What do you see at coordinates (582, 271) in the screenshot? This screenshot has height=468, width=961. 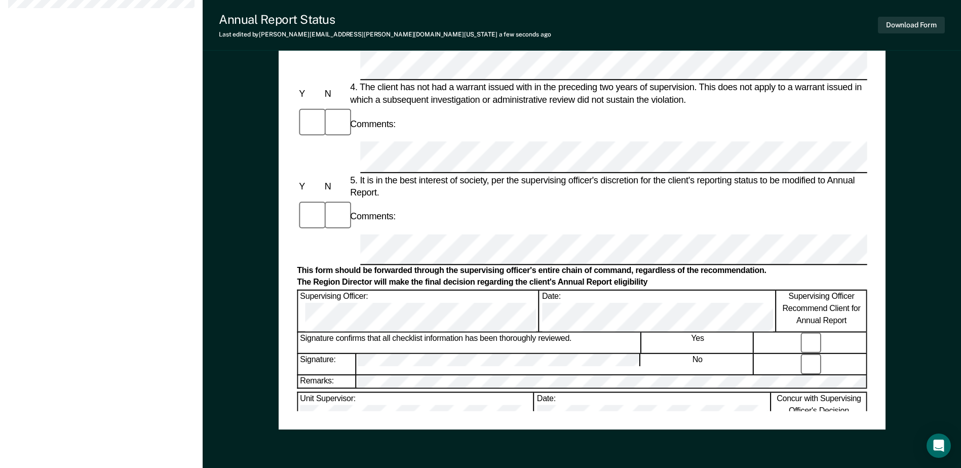 I see `div: This form should be forwarded through the supervising officer's entire chain of command, regardle...` at bounding box center [582, 271].